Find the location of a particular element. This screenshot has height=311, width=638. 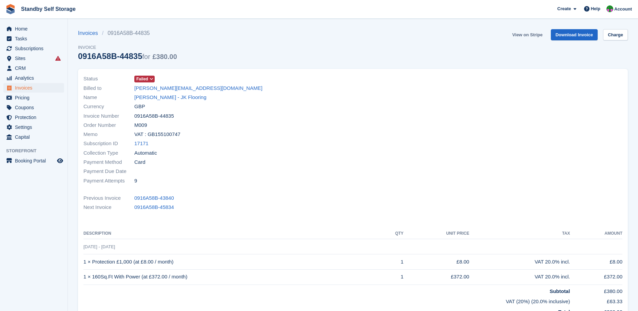

span: Account is located at coordinates (623, 9).